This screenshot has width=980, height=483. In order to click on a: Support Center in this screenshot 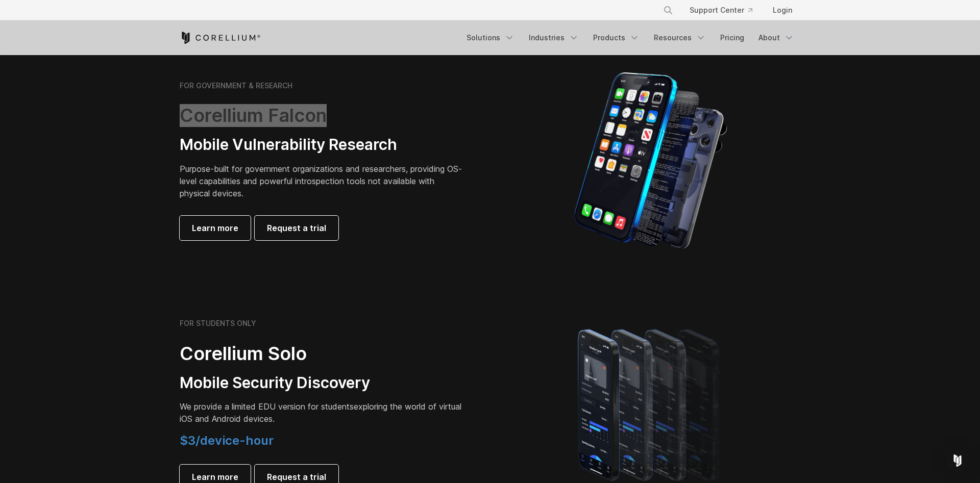, I will do `click(721, 10)`.